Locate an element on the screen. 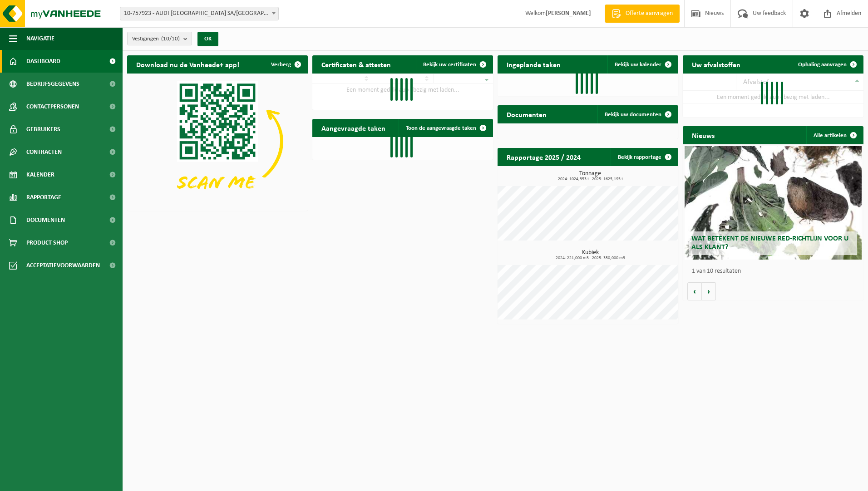 Image resolution: width=868 pixels, height=491 pixels. span: Offerte aanvragen is located at coordinates (649, 14).